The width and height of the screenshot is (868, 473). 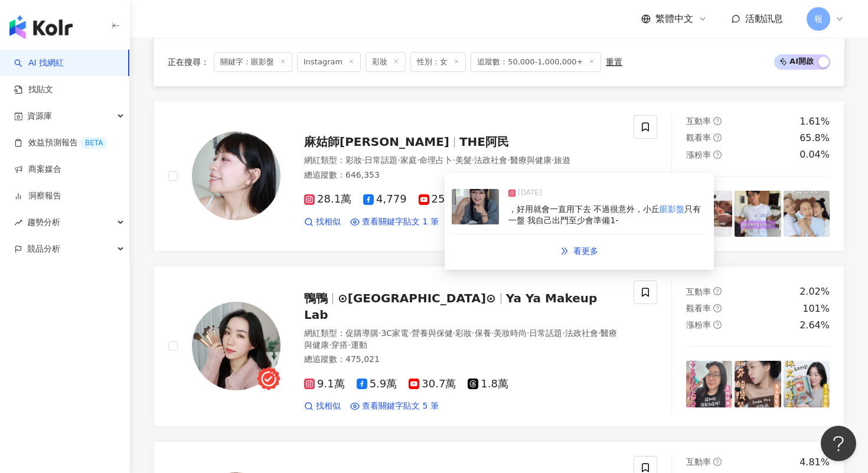 I want to click on span: THE阿民, so click(x=484, y=142).